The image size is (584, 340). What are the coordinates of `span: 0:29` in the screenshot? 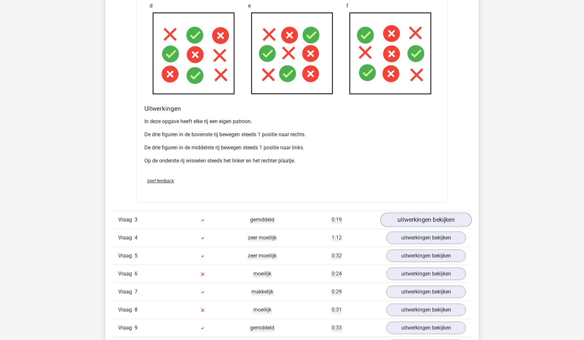 It's located at (337, 292).